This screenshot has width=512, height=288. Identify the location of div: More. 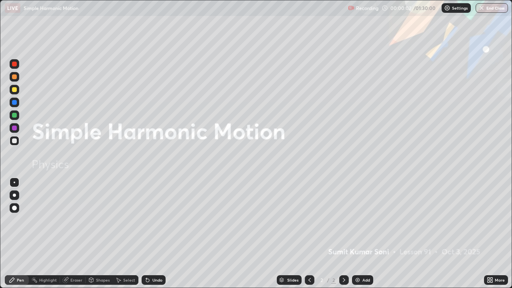
(500, 280).